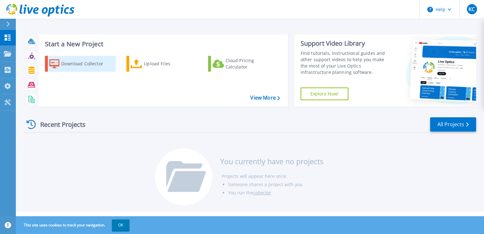  I want to click on li: Projects will appear here once:, so click(272, 176).